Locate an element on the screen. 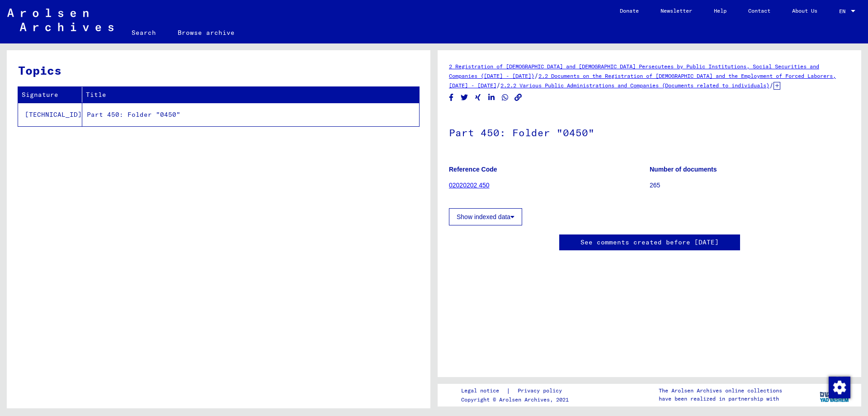 This screenshot has height=416, width=868. button: Show indexed data is located at coordinates (485, 217).